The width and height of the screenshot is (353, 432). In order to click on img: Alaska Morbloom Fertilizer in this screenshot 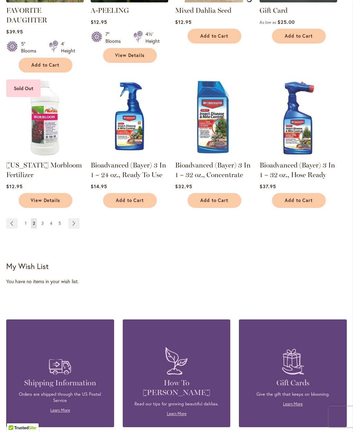, I will do `click(45, 118)`.